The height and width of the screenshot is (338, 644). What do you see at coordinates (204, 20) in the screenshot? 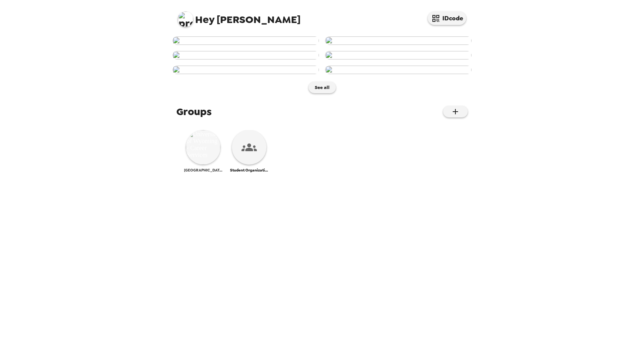
I see `span: Hey` at bounding box center [204, 20].